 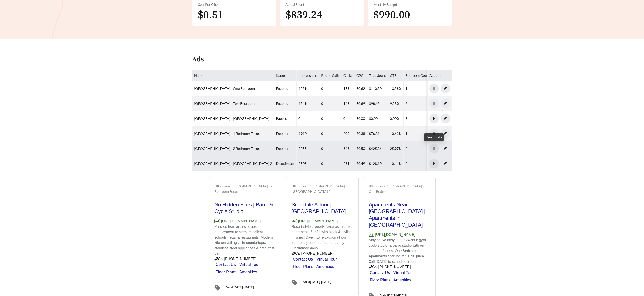 What do you see at coordinates (392, 15) in the screenshot?
I see `span: $990.00` at bounding box center [392, 15].